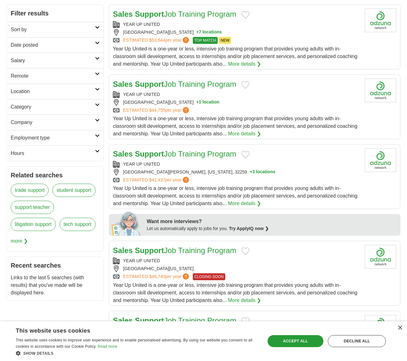 Image resolution: width=407 pixels, height=361 pixels. I want to click on button: +3 locations, so click(262, 172).